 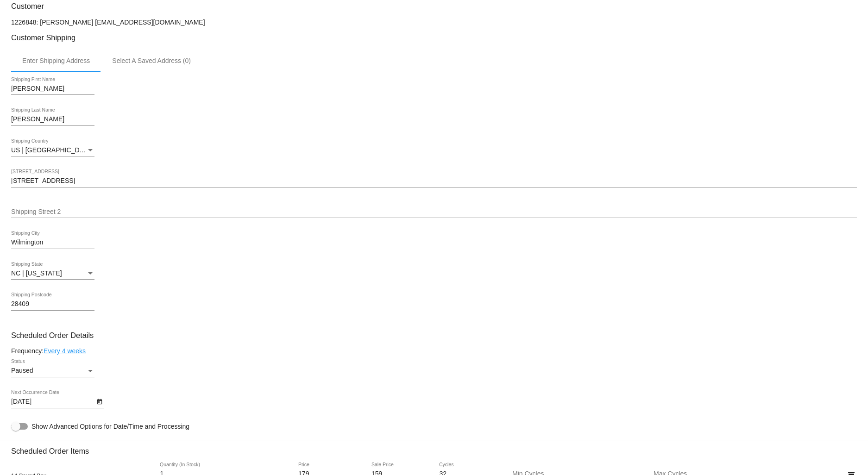 What do you see at coordinates (152, 61) in the screenshot?
I see `div: Select A Saved Address (0)` at bounding box center [152, 61].